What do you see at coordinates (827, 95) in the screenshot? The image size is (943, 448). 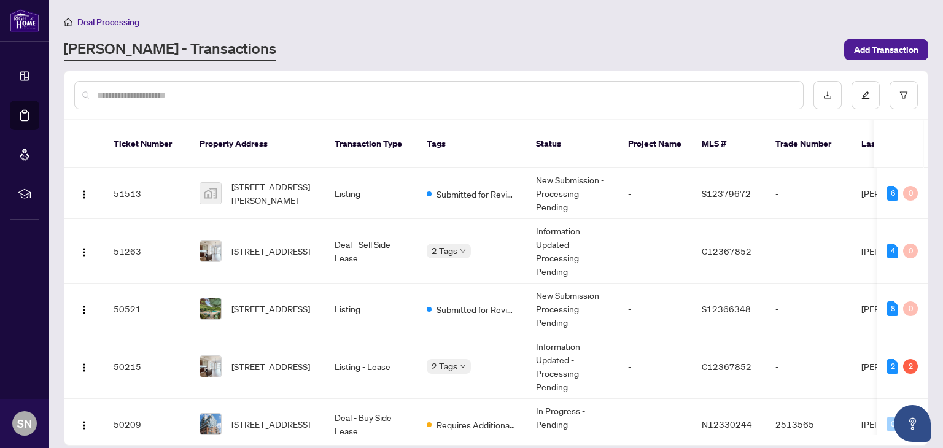 I see `span: download` at bounding box center [827, 95].